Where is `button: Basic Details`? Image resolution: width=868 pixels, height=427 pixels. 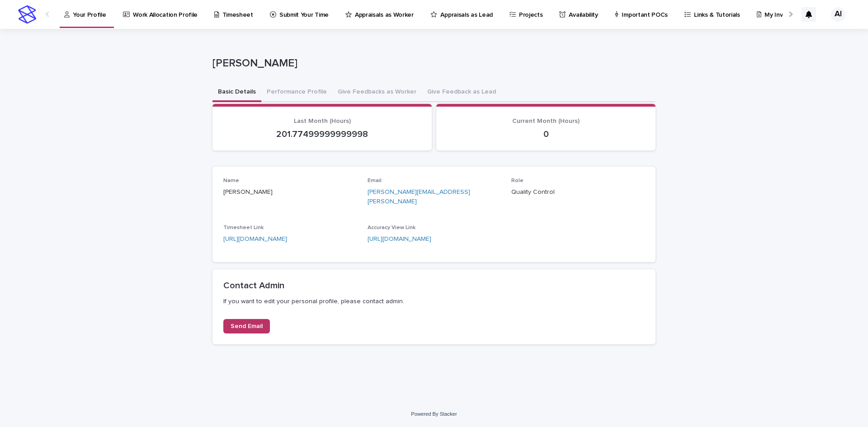
button: Basic Details is located at coordinates (237, 93).